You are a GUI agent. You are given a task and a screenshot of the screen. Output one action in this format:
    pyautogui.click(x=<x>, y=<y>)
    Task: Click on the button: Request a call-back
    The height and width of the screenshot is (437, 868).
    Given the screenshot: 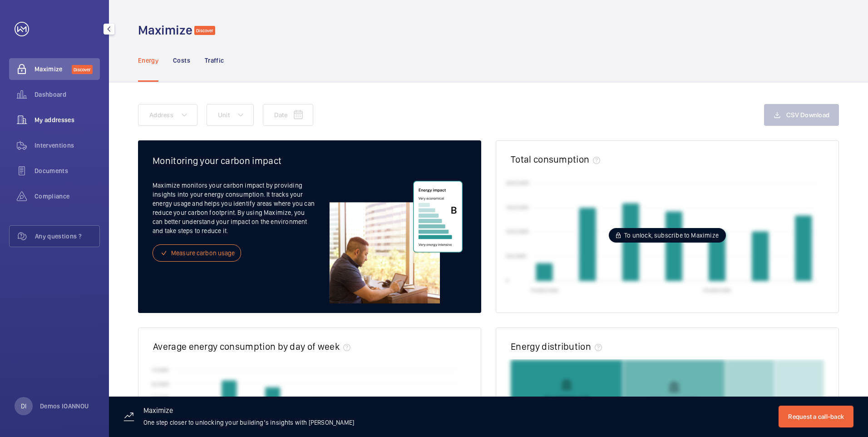 What is the action you would take?
    pyautogui.click(x=816, y=416)
    